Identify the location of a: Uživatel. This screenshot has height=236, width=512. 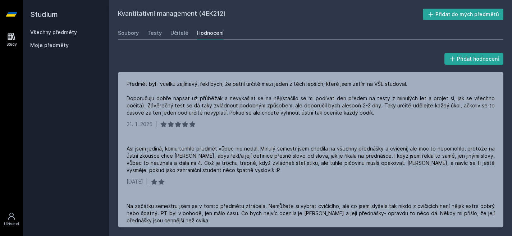
(12, 219).